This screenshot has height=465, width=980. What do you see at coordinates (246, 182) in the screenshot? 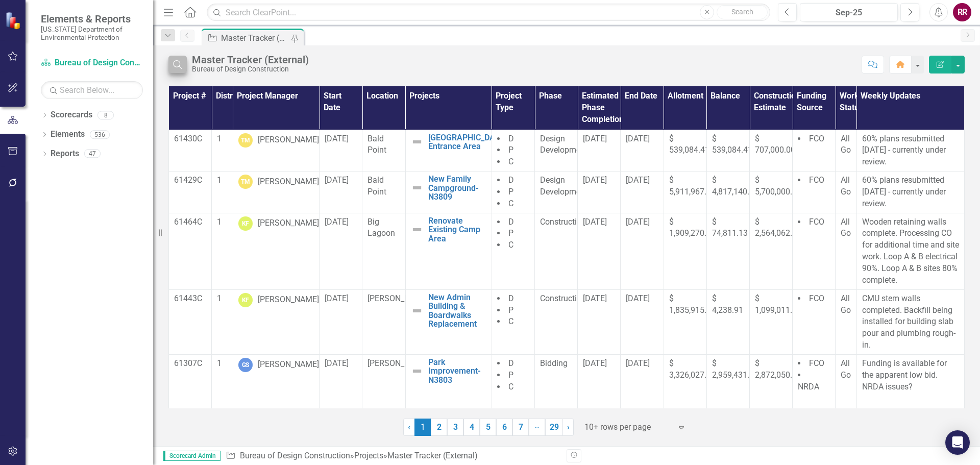
I see `div: TM` at bounding box center [246, 182].